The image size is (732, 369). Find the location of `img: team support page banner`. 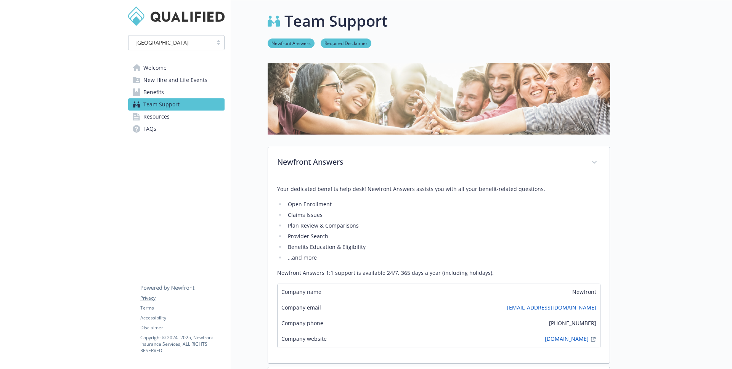

img: team support page banner is located at coordinates (439, 99).